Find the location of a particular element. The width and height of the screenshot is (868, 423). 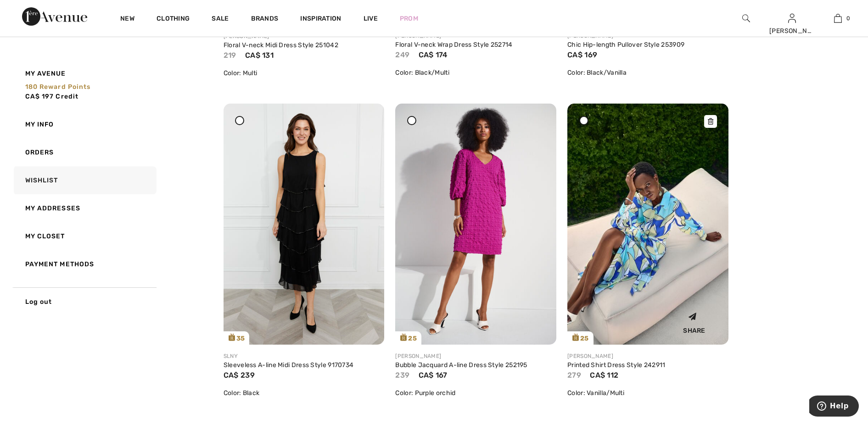

img: 1ère Avenue is located at coordinates (55, 17).